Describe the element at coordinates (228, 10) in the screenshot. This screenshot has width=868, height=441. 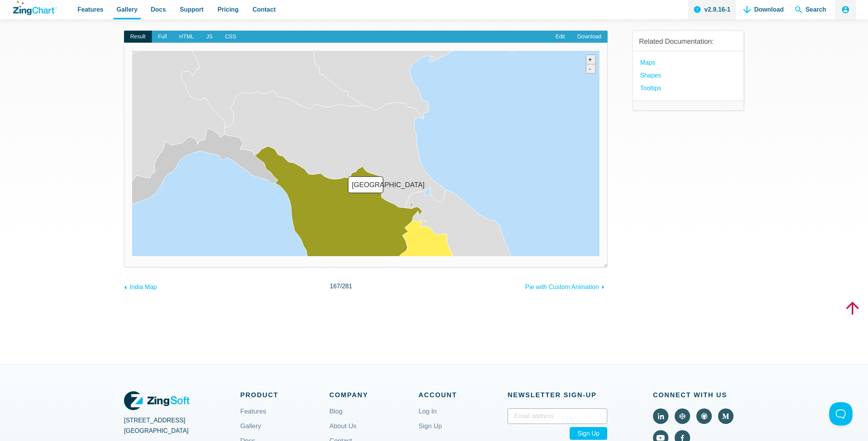
I see `span: Pricing` at that location.